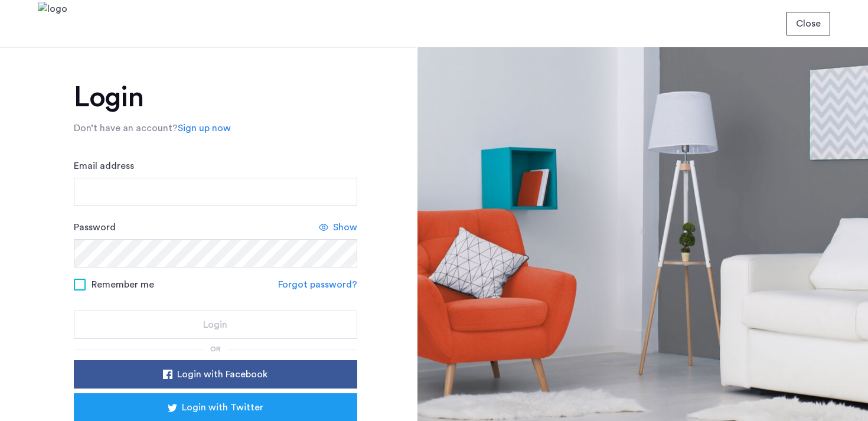 This screenshot has height=421, width=868. I want to click on span: Login with Facebook, so click(222, 374).